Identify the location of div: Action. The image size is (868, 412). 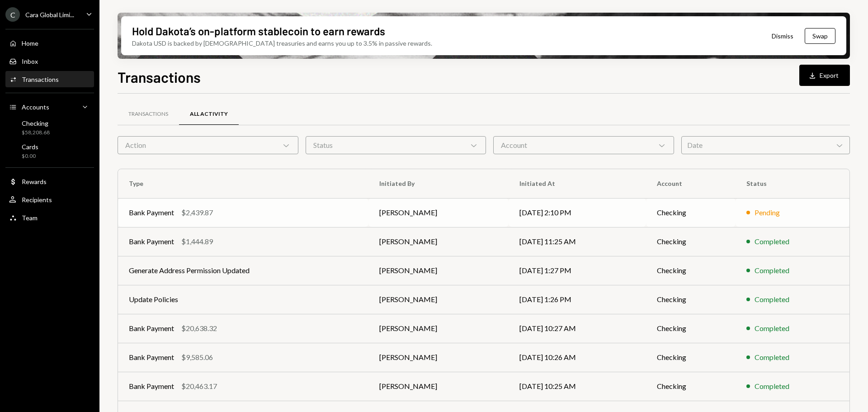
(208, 145).